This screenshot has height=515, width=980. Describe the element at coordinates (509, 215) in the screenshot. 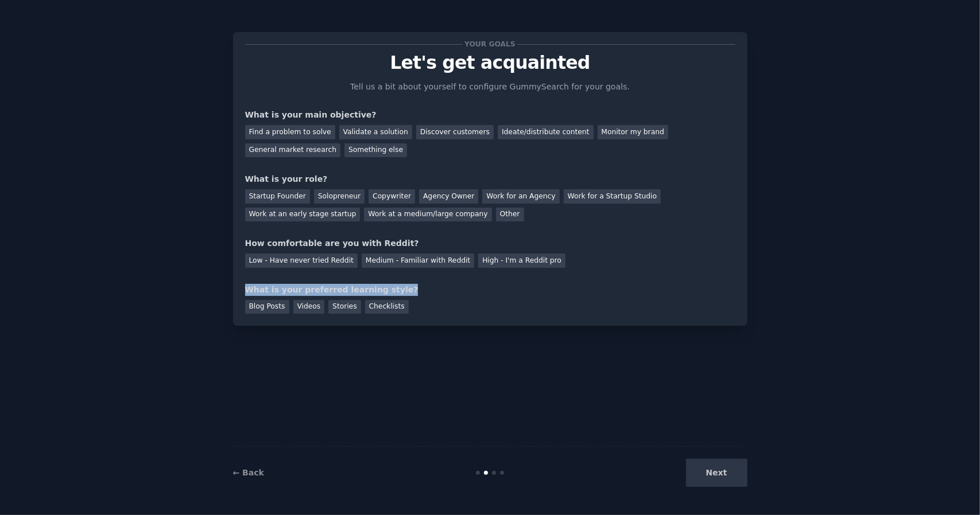

I see `div: Other` at that location.